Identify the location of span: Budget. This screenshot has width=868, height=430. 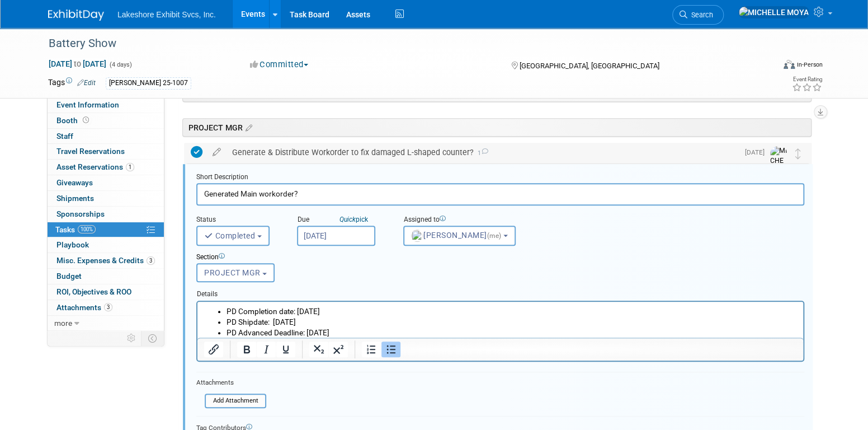
(69, 276).